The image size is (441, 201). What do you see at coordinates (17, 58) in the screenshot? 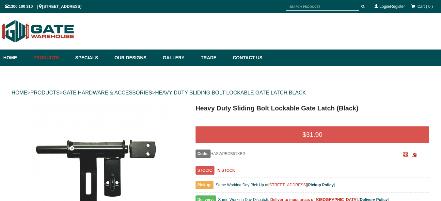
I see `a: Home` at bounding box center [17, 58].